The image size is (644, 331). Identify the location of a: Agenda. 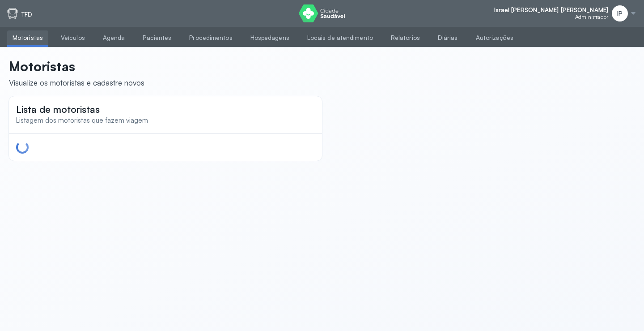
(114, 38).